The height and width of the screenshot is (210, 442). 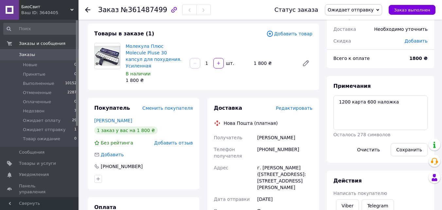 What do you see at coordinates (42, 139) in the screenshot?
I see `span: Товар ожидание` at bounding box center [42, 139].